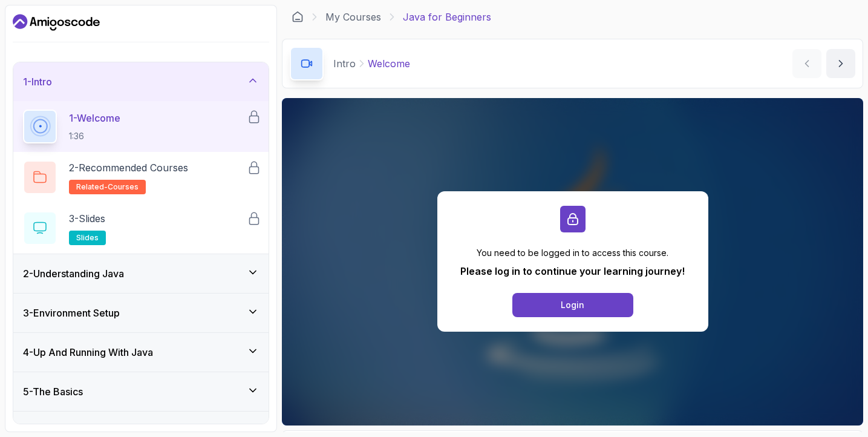  Describe the element at coordinates (344, 63) in the screenshot. I see `p: Intro` at that location.